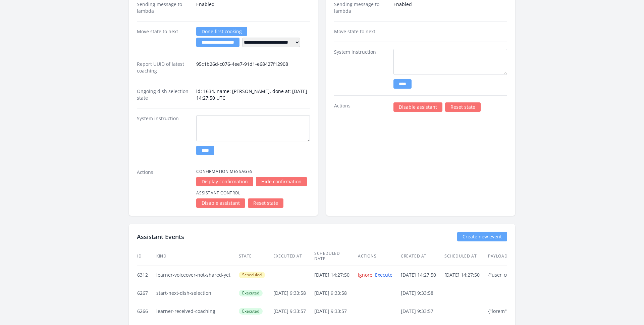 This screenshot has height=325, width=644. Describe the element at coordinates (146, 275) in the screenshot. I see `td: 6312` at that location.